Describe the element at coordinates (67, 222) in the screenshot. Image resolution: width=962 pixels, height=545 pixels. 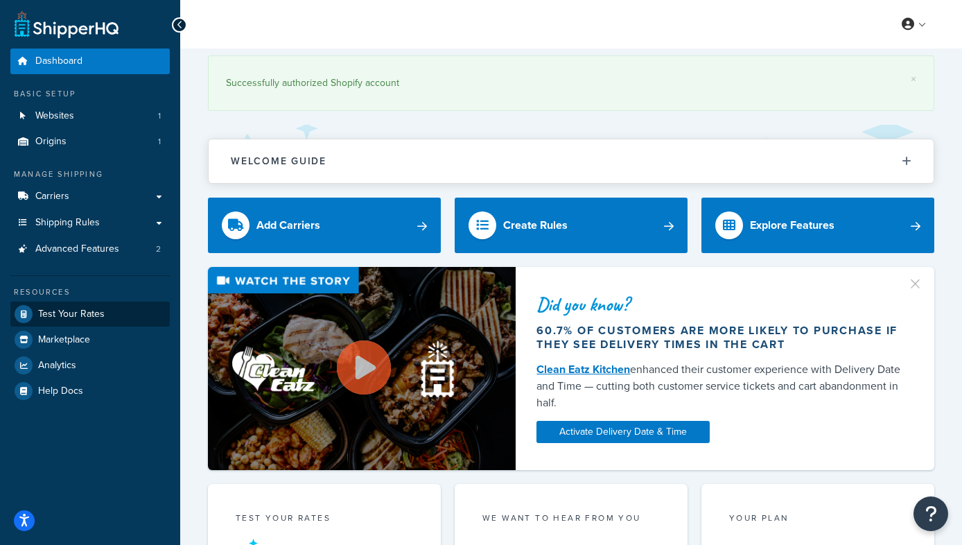
I see `span: Shipping Rules` at that location.